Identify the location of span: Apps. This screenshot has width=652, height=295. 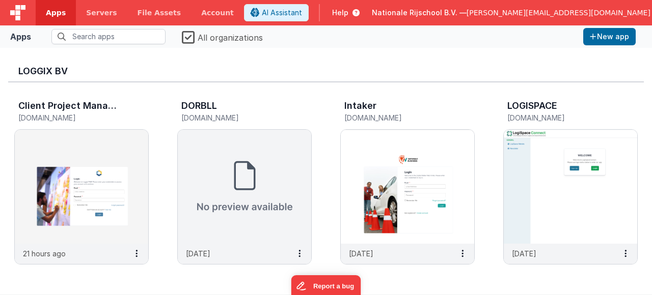
(55, 13).